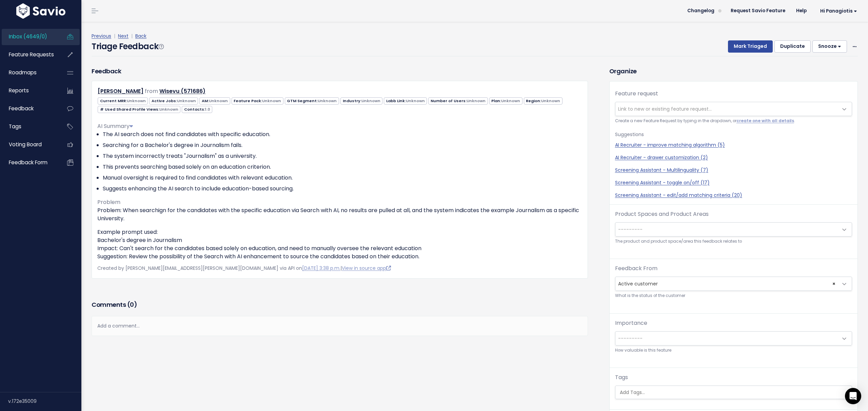 The height and width of the screenshot is (411, 868). I want to click on label: Product Spaces and Product Areas, so click(662, 214).